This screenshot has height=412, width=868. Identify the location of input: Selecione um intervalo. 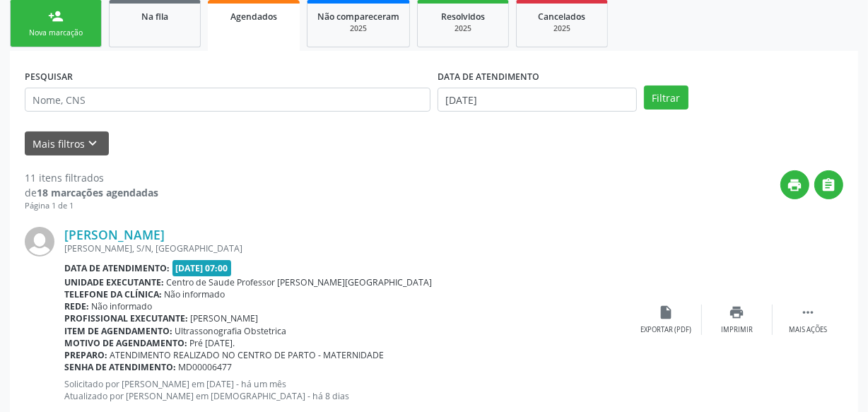
(537, 99).